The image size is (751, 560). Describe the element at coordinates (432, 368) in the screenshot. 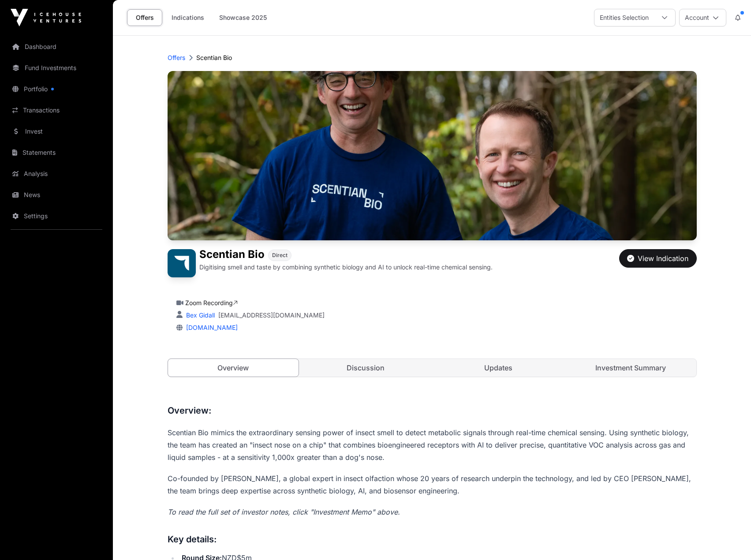

I see `nav: Tabs` at that location.